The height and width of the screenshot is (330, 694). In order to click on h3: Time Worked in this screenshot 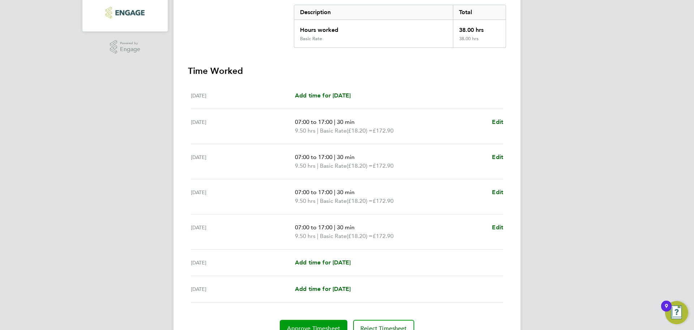, I will do `click(347, 71)`.